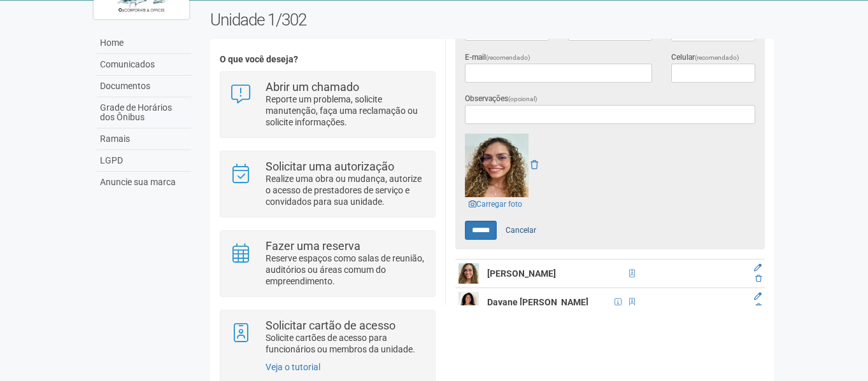 Image resolution: width=868 pixels, height=381 pixels. I want to click on h4: O que você deseja?, so click(327, 60).